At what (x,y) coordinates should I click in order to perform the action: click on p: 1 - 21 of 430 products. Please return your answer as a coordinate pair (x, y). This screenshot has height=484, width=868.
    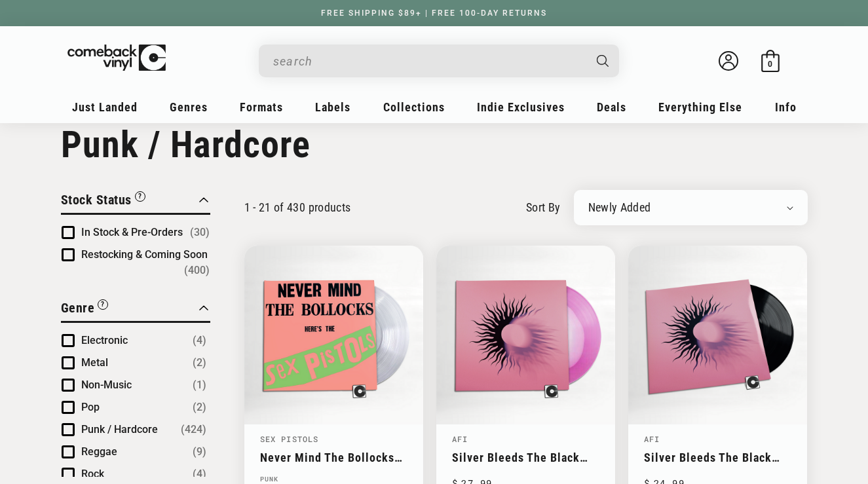
    Looking at the image, I should click on (298, 207).